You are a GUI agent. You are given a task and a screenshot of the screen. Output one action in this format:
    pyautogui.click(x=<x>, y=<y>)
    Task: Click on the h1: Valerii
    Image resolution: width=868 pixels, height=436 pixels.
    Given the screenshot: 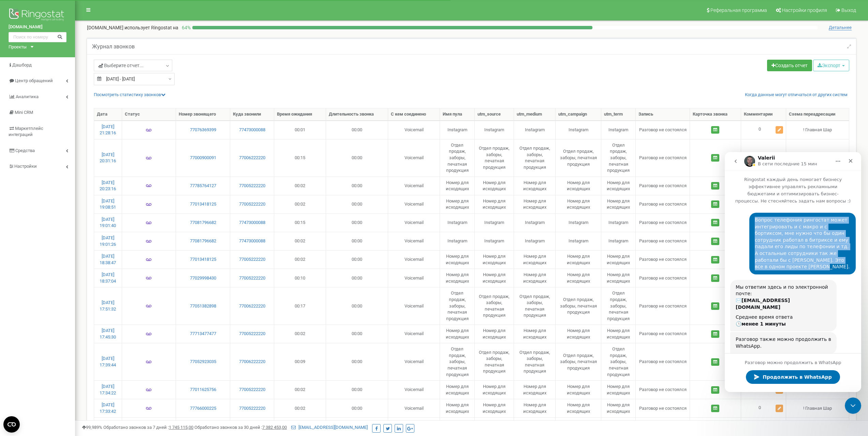 What is the action you would take?
    pyautogui.click(x=42, y=6)
    